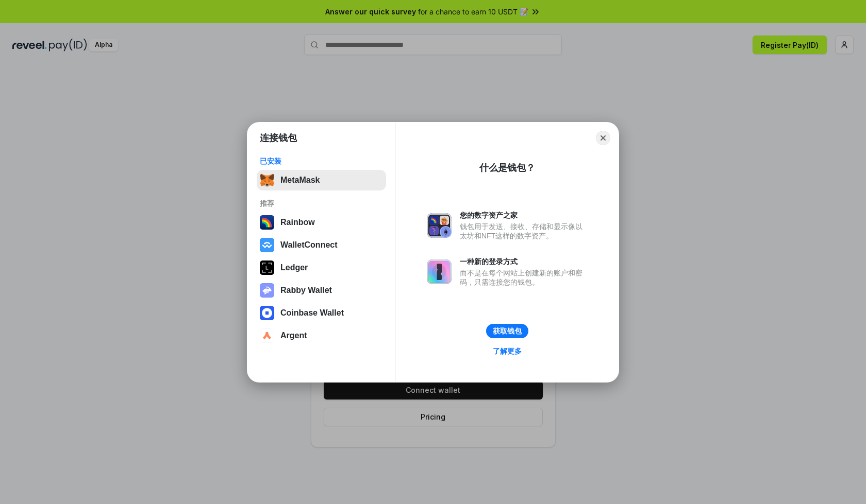 The height and width of the screenshot is (504, 866). I want to click on a: 了解更多, so click(507, 351).